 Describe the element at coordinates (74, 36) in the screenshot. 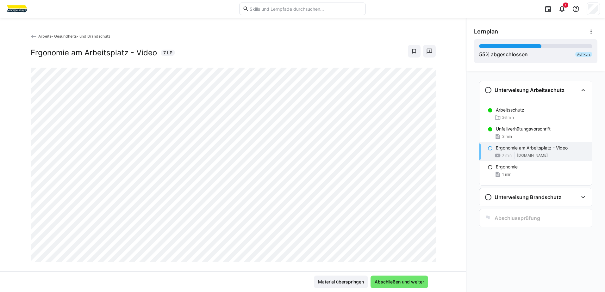

I see `span: Arbeits- Gesundheits- und Brandschutz` at that location.